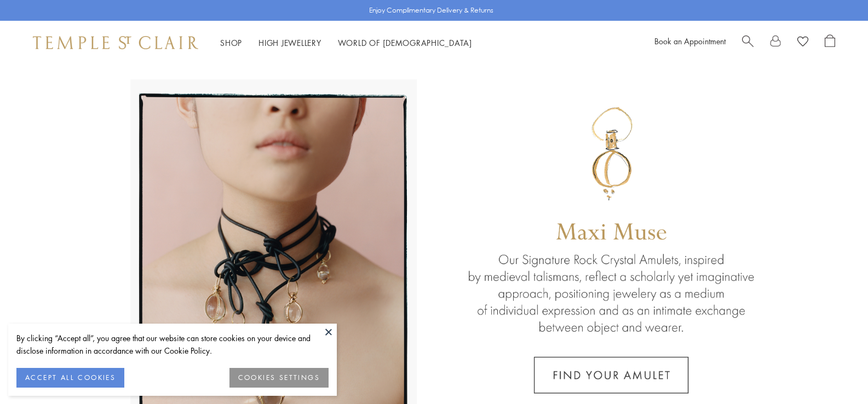 Image resolution: width=868 pixels, height=404 pixels. What do you see at coordinates (172, 345) in the screenshot?
I see `div: By clicking “Accept all”, you agree that our website can store cookies on your device and disclos...` at bounding box center [172, 345].